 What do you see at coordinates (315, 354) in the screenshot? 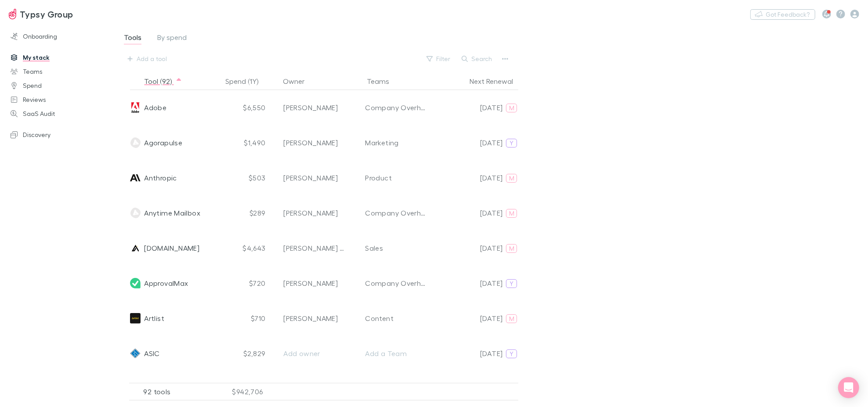
I see `div: Add owner` at bounding box center [315, 354].